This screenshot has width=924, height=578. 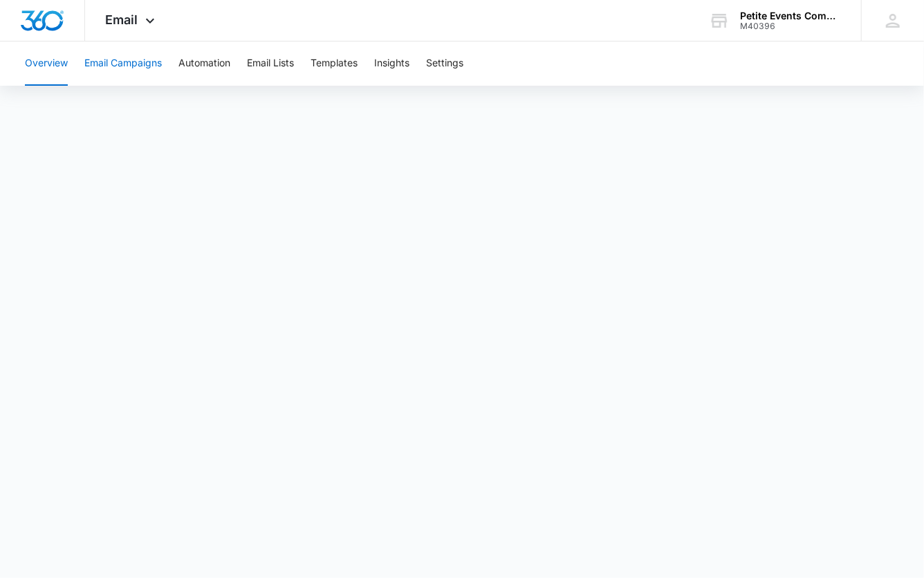 I want to click on button: Settings, so click(x=445, y=64).